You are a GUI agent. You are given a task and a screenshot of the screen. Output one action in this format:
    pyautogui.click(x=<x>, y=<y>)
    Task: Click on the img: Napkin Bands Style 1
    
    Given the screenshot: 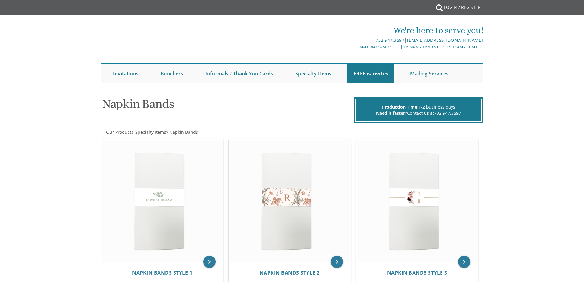 What is the action you would take?
    pyautogui.click(x=162, y=201)
    